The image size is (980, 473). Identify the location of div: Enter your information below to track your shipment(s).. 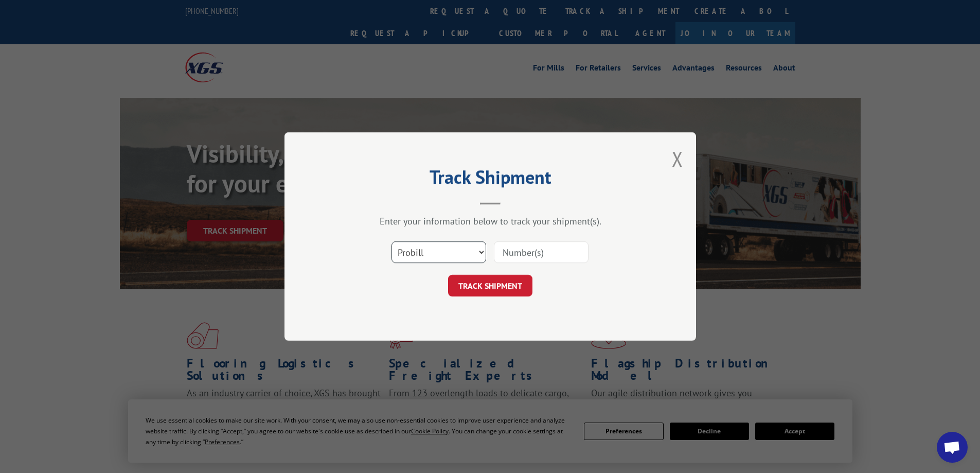
(490, 221).